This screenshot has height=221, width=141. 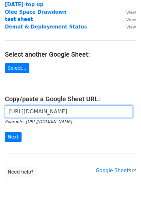 What do you see at coordinates (71, 99) in the screenshot?
I see `h4: Copy/paste a Google Sheet URL:` at bounding box center [71, 99].